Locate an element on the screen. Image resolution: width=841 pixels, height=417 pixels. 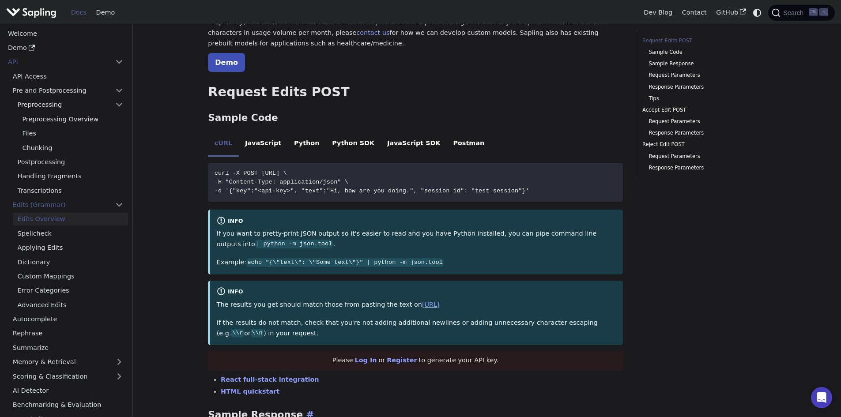
a: Spellcheck is located at coordinates (70, 233).